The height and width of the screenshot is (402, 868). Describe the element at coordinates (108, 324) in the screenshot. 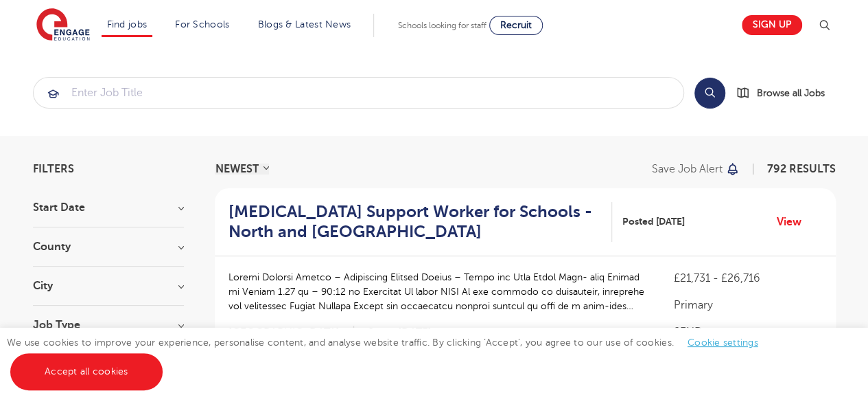

I see `h3: Job Type` at that location.